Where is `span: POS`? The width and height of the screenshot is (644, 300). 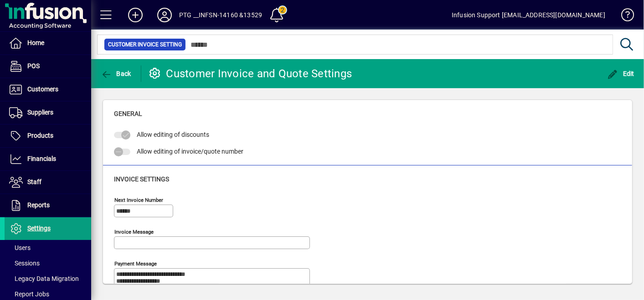 span: POS is located at coordinates (33, 66).